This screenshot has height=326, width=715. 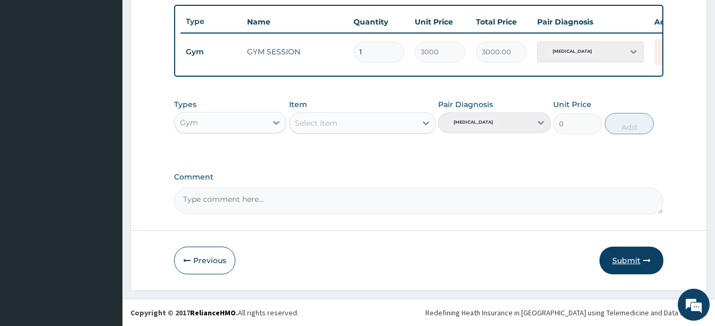 I want to click on div: Gym, so click(x=189, y=123).